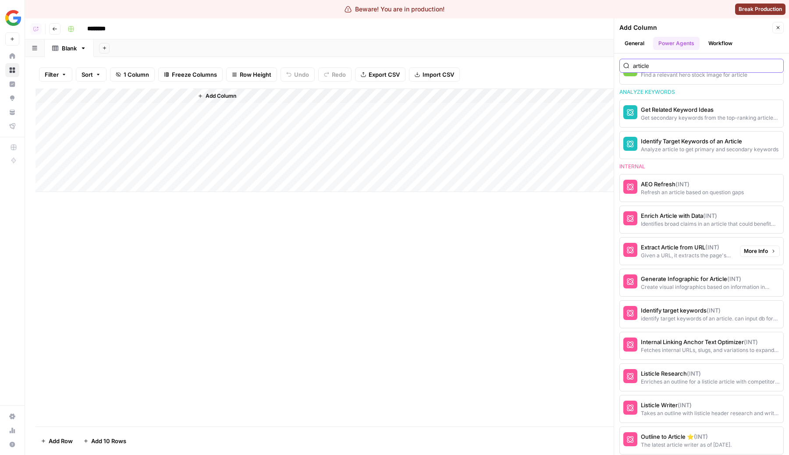 This screenshot has height=455, width=789. Describe the element at coordinates (12, 444) in the screenshot. I see `button: Help + Support` at that location.